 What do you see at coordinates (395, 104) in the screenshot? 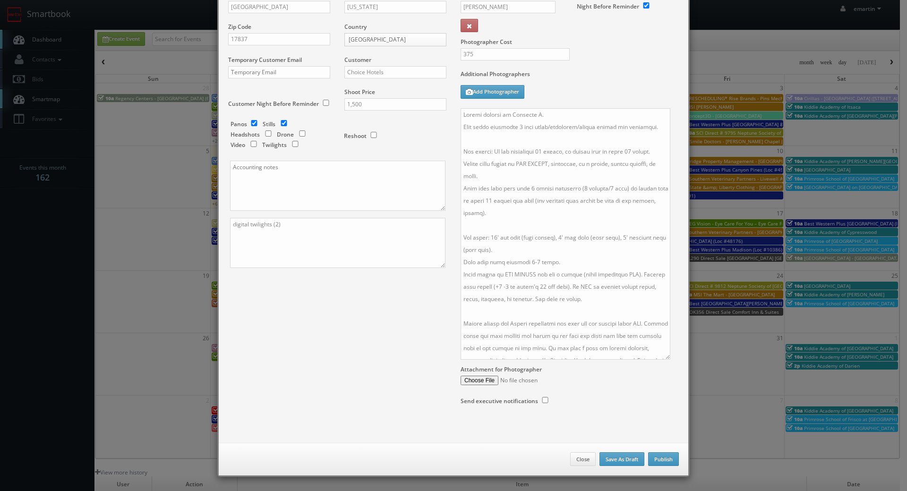
I see `input: Shoot Price` at bounding box center [395, 104].